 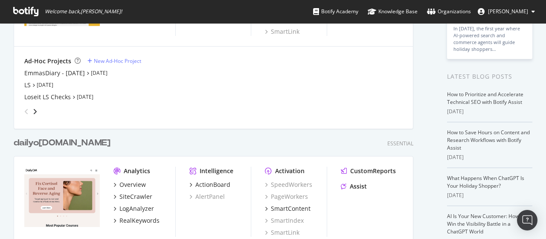 I want to click on a: New Ad-Hoc Project, so click(x=114, y=61).